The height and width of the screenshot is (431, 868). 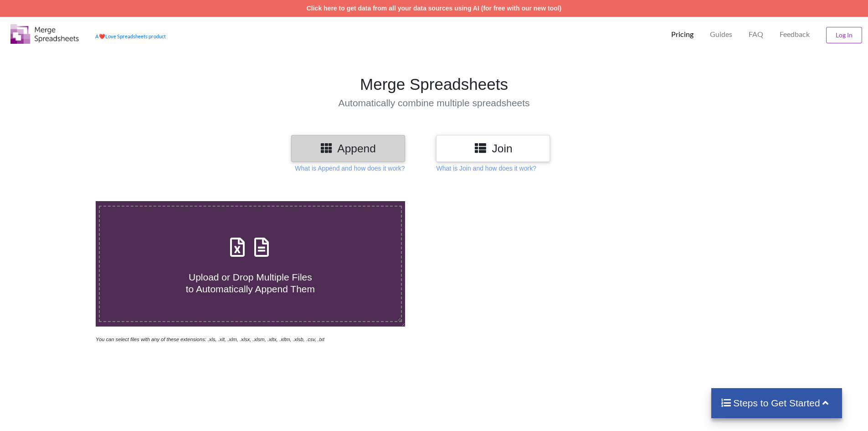 What do you see at coordinates (756, 34) in the screenshot?
I see `p: FAQ` at bounding box center [756, 34].